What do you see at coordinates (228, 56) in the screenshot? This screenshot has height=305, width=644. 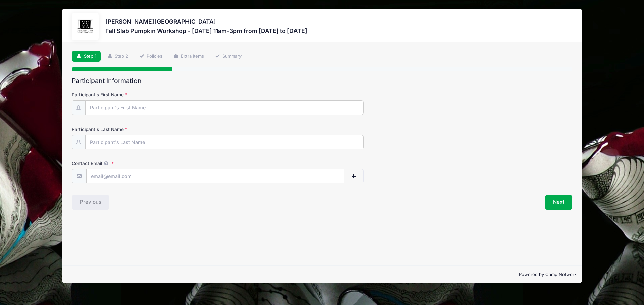 I see `a: Summary` at bounding box center [228, 56].